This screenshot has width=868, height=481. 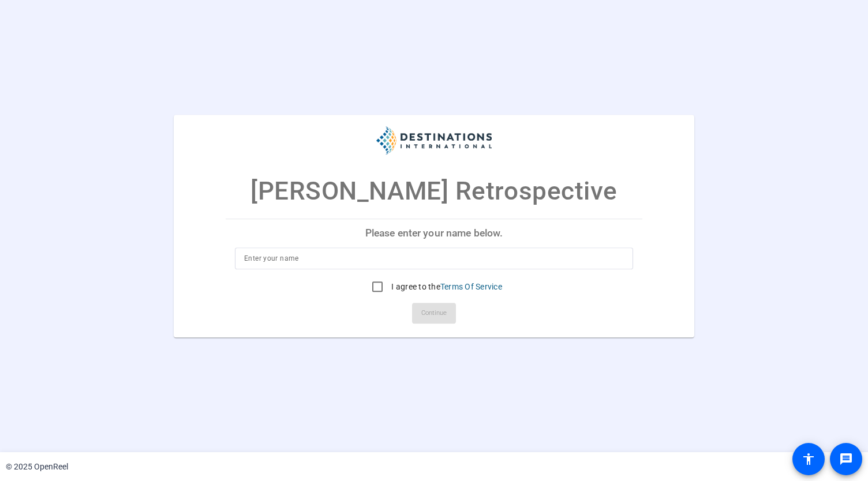 What do you see at coordinates (809, 460) in the screenshot?
I see `mat-icon: accessibility` at bounding box center [809, 460].